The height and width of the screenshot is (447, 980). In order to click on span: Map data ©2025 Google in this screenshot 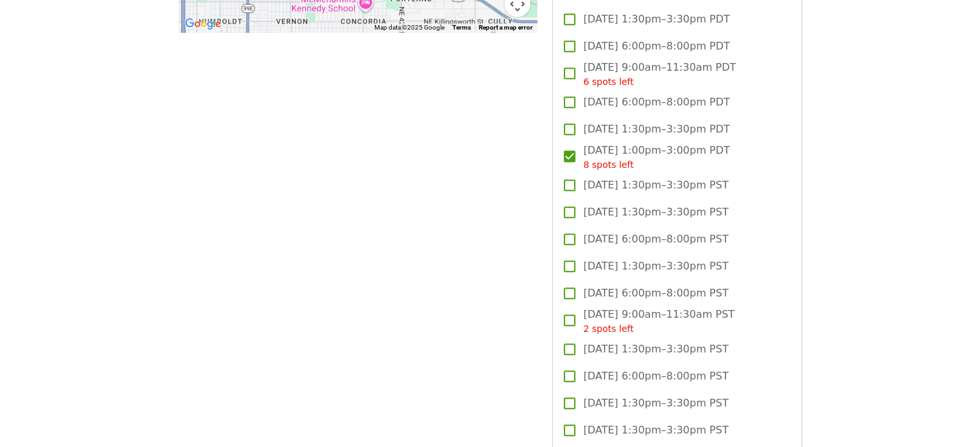, I will do `click(409, 27)`.